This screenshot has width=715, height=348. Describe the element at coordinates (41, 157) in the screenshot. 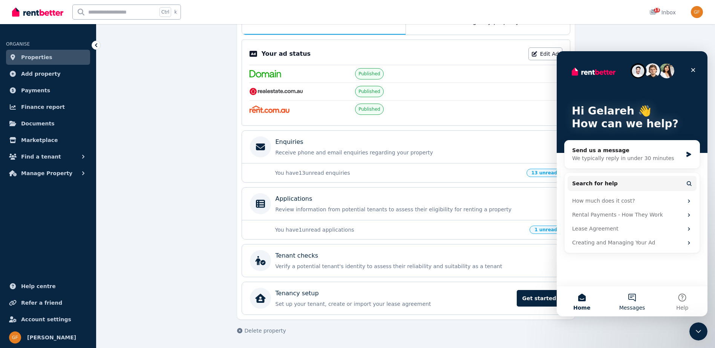

I see `span: Find a tenant` at that location.